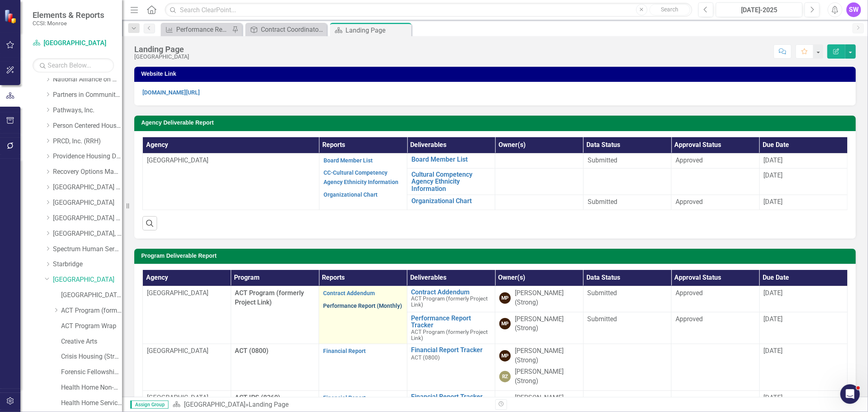  I want to click on a: PRCD, Inc. (RRH), so click(87, 141).